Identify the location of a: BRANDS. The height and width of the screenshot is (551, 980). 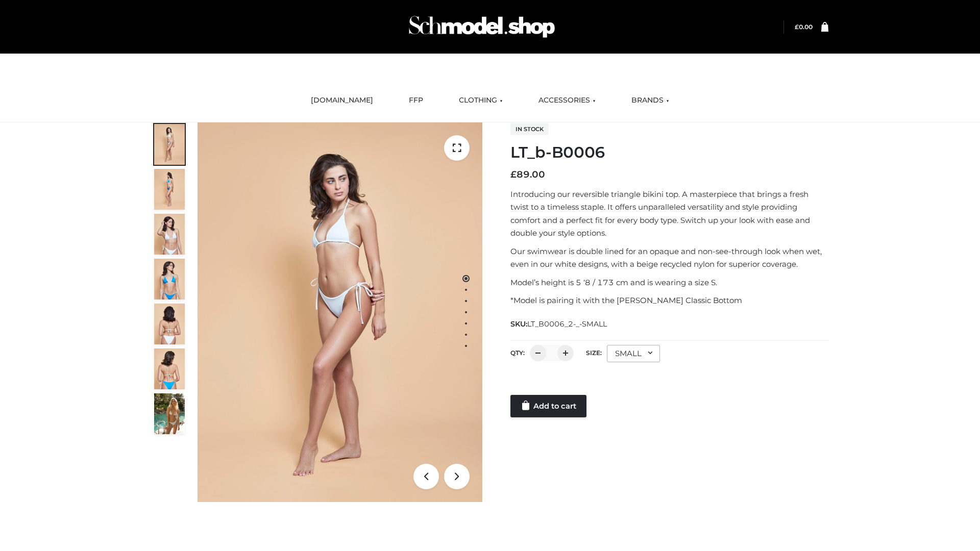
(650, 100).